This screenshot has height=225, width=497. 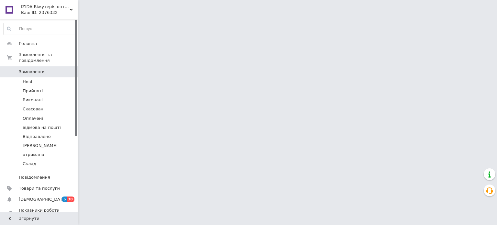 What do you see at coordinates (39, 213) in the screenshot?
I see `span: Показники роботи компанії` at bounding box center [39, 213].